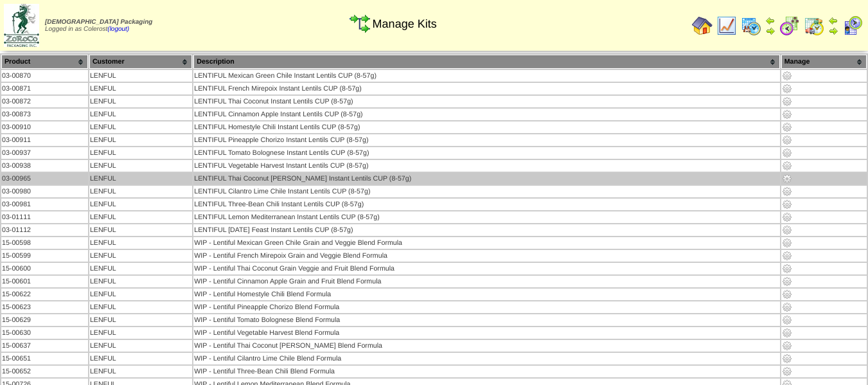 The width and height of the screenshot is (868, 385). I want to click on td: LENTIFUL Mexican Green Chile Instant Lentils CUP (8-57g), so click(486, 76).